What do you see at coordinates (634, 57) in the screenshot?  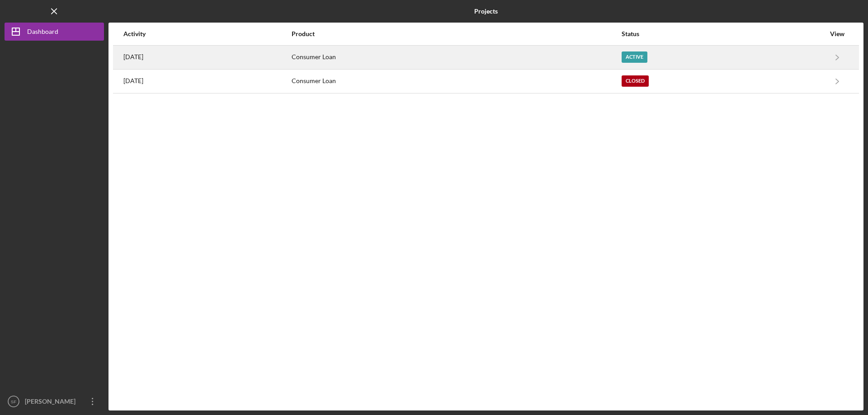 I see `div: Active` at bounding box center [634, 57].